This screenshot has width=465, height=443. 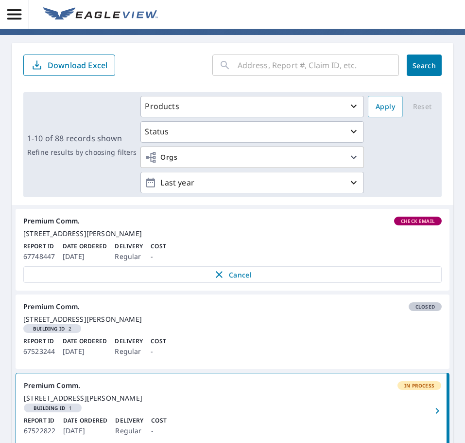 I want to click on p: 67523244, so click(x=39, y=351).